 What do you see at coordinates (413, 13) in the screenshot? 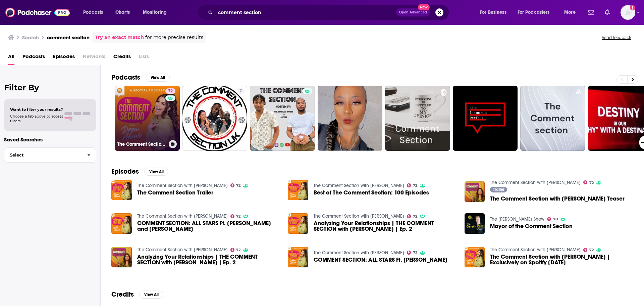
I see `button: Open AdvancedNew` at bounding box center [413, 13].